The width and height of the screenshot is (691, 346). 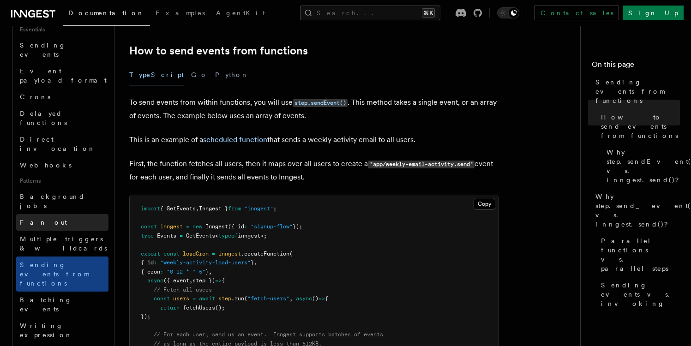 What do you see at coordinates (272, 227) in the screenshot?
I see `span: "signup-flow"` at bounding box center [272, 227].